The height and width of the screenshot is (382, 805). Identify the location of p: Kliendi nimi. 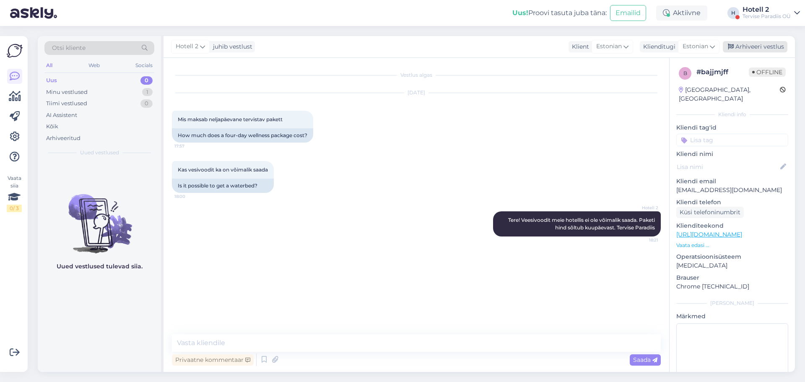
(732, 154).